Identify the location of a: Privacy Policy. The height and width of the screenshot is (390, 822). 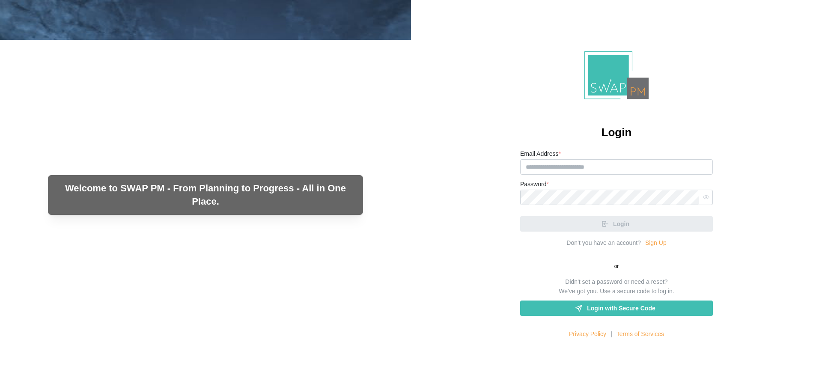
(587, 334).